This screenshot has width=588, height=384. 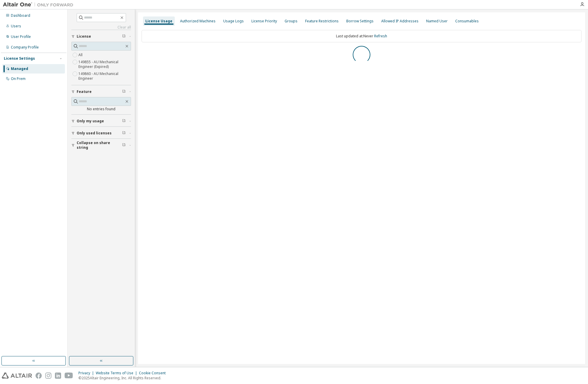 What do you see at coordinates (234, 22) in the screenshot?
I see `div: Usage Logs` at bounding box center [234, 22].